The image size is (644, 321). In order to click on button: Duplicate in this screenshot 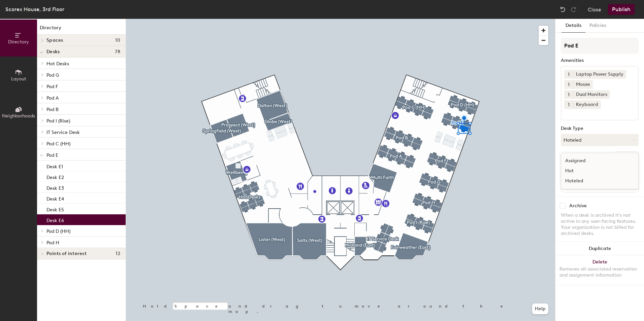, I will do `click(599, 249)`.